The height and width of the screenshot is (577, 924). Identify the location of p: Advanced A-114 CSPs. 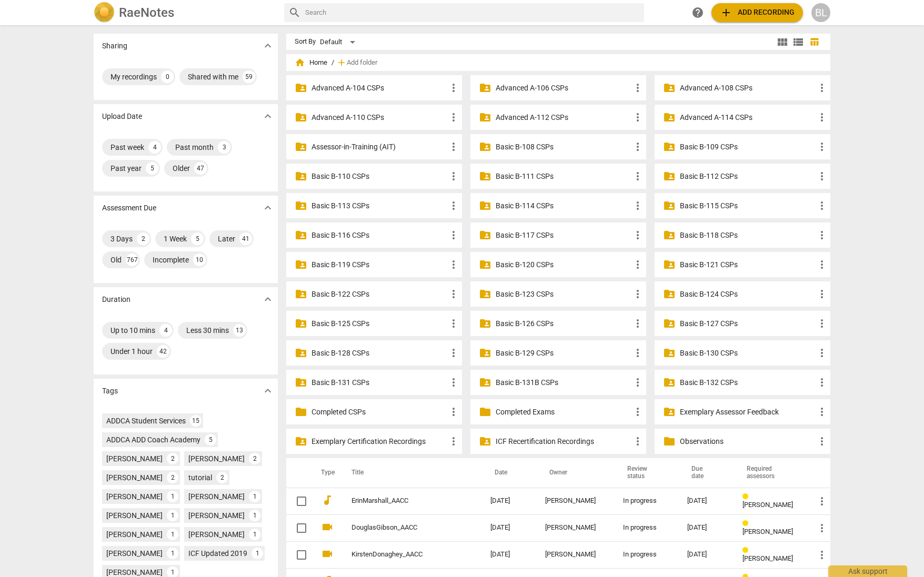
(748, 118).